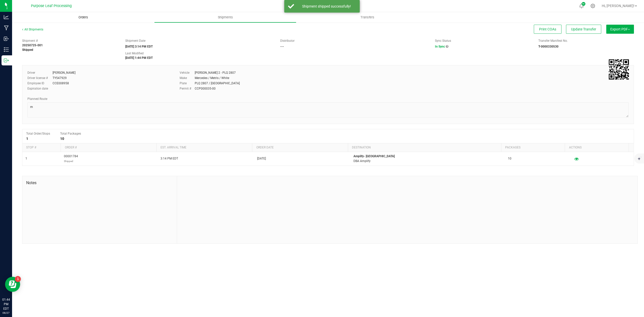  I want to click on th: Est. arrival time, so click(204, 148).